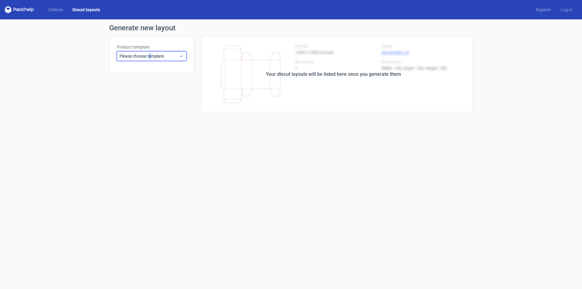 The height and width of the screenshot is (289, 582). Describe the element at coordinates (86, 10) in the screenshot. I see `a: Diecut layouts` at that location.